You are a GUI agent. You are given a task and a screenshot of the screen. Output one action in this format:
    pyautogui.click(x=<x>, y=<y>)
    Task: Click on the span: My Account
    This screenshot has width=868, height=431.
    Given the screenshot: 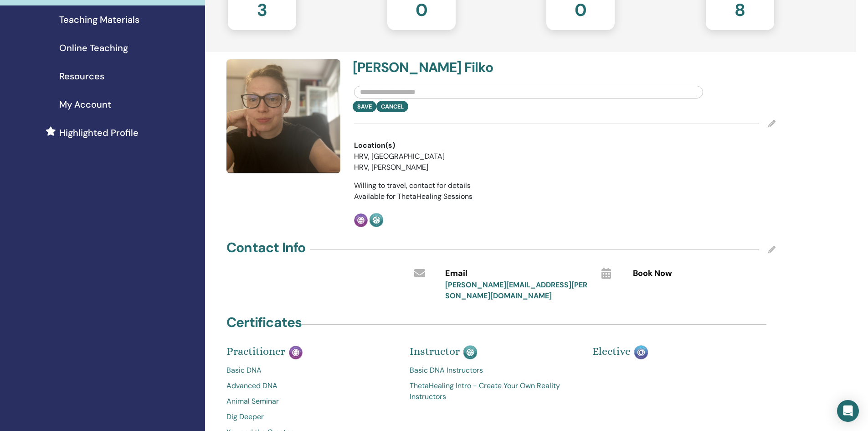 What is the action you would take?
    pyautogui.click(x=85, y=105)
    